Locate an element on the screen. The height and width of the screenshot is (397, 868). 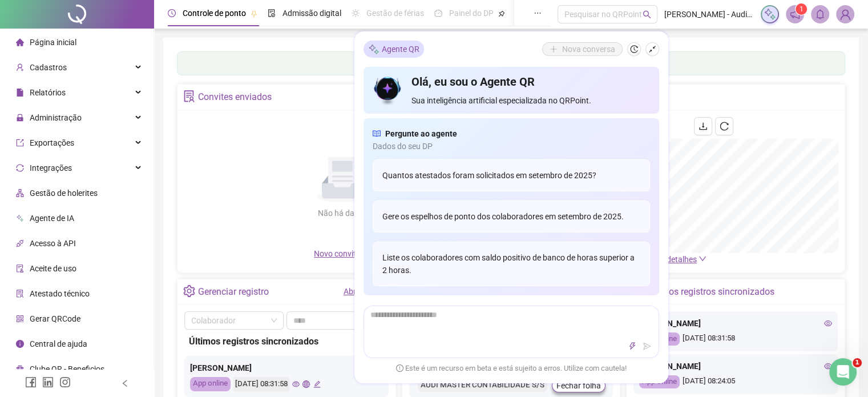
span: Cadastros is located at coordinates (48, 67).